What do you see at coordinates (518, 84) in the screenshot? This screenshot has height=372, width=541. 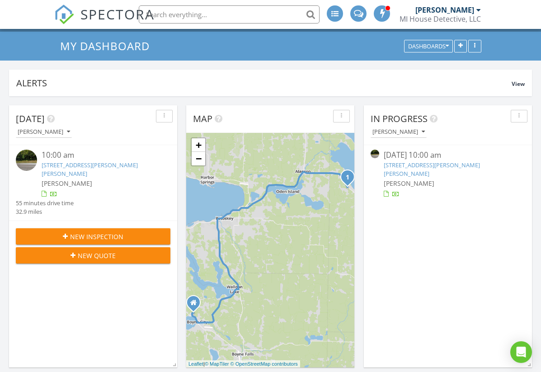 I see `span: View` at bounding box center [518, 84].